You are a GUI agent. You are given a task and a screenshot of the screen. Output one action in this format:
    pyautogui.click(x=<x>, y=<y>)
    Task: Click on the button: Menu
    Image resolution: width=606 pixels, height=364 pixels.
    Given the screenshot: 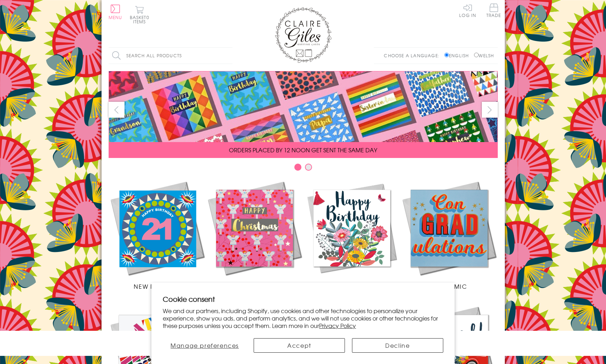 What is the action you would take?
    pyautogui.click(x=115, y=12)
    